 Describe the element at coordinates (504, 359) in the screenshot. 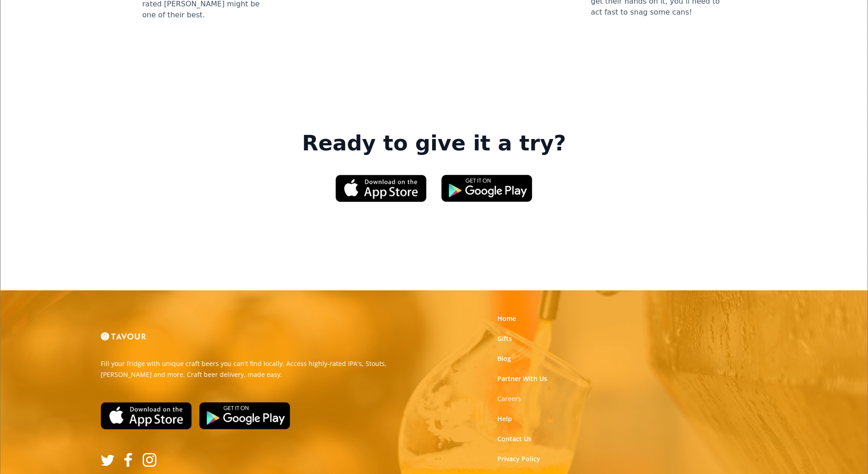

I see `a: Blog` at that location.